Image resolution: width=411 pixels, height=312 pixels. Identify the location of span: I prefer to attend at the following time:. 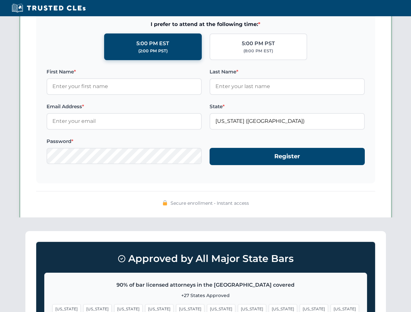
(205, 24).